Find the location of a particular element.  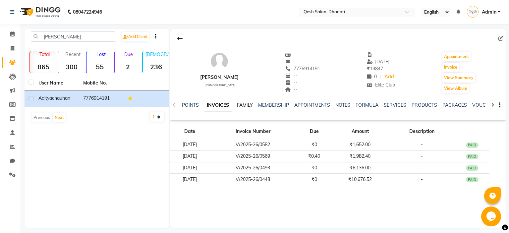

a: Add is located at coordinates (389, 77).